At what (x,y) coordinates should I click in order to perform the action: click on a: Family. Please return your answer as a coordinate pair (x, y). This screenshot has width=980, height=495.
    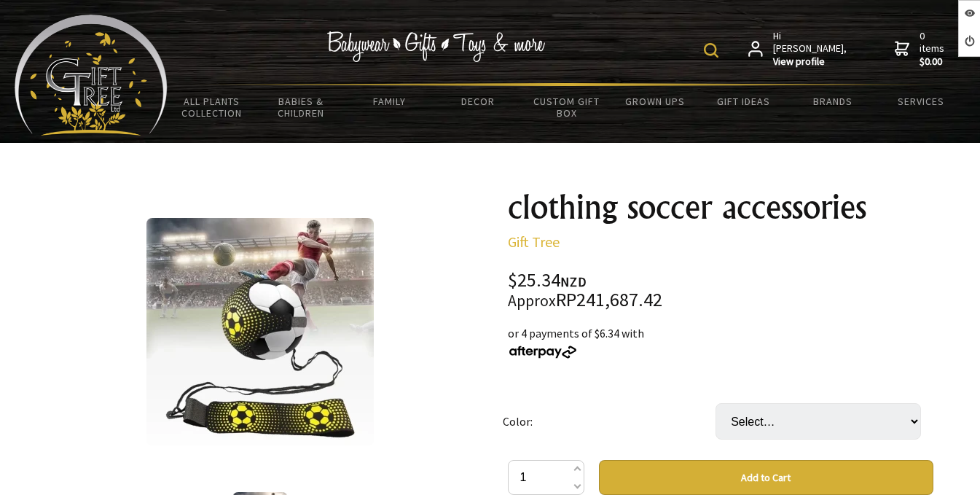
    Looking at the image, I should click on (389, 101).